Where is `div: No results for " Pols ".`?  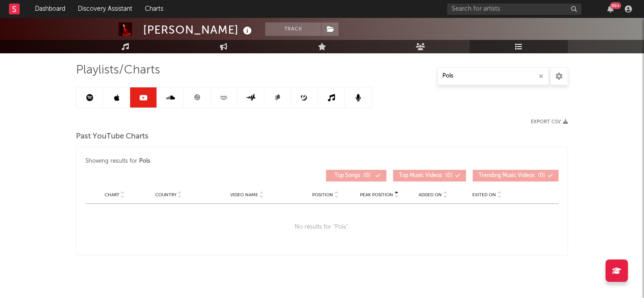 div: No results for " Pols ". is located at coordinates (322, 227).